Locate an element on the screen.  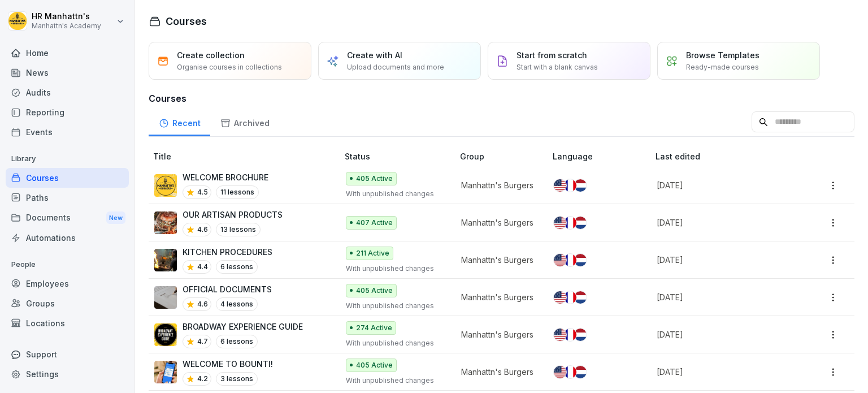
p: Last edited is located at coordinates (729, 156).